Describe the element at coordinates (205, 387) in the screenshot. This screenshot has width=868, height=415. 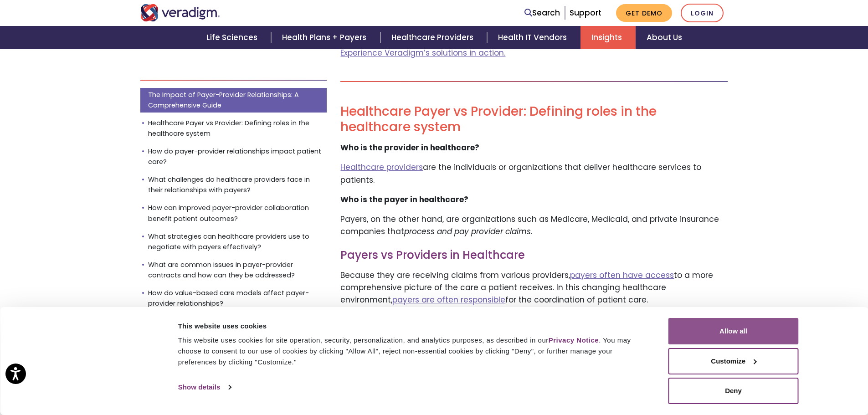
I see `a: Show details` at that location.